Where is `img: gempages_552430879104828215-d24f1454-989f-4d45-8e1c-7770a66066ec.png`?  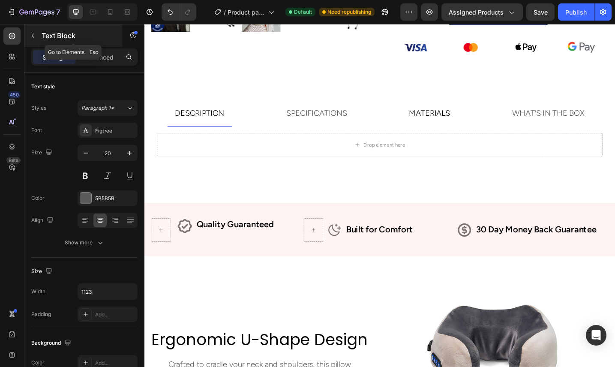
img: gempages_552430879104828215-d24f1454-989f-4d45-8e1c-7770a66066ec.png is located at coordinates (296, 26).